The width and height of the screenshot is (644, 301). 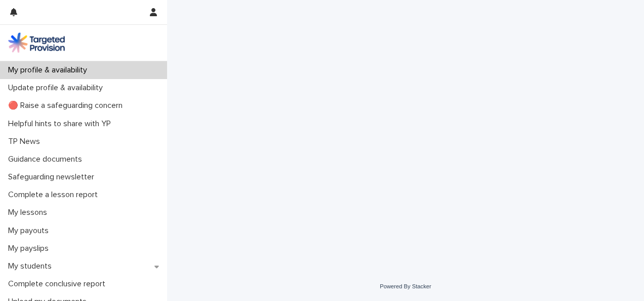 What do you see at coordinates (30, 248) in the screenshot?
I see `p: My payslips` at bounding box center [30, 248].